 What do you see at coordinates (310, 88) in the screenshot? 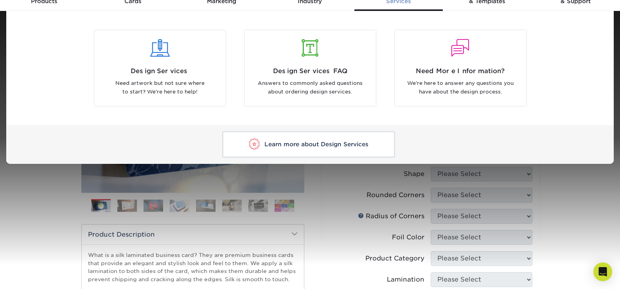
I see `p: Answers to commonly asked questions about ordering design services.` at bounding box center [310, 88].